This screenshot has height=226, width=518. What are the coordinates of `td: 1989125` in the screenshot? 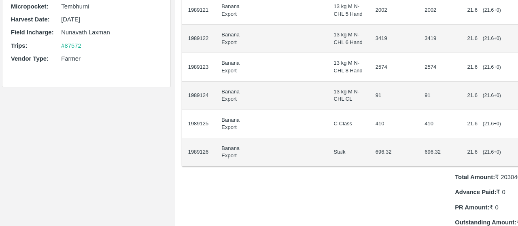 It's located at (198, 124).